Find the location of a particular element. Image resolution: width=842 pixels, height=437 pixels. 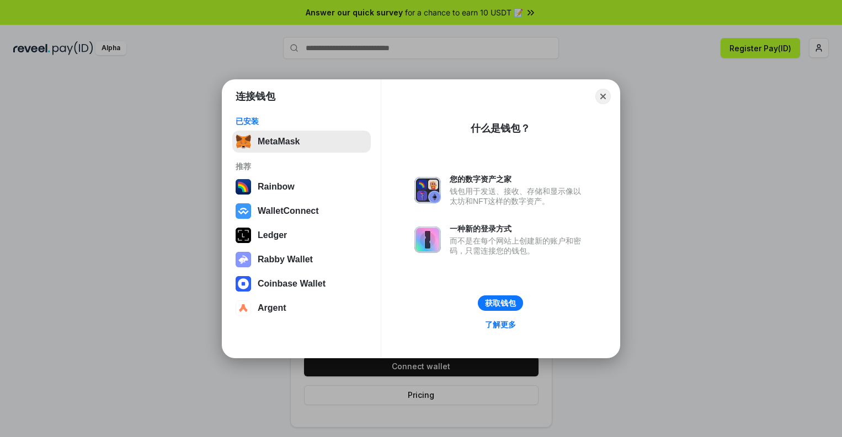

div: 您的数字资产之家 is located at coordinates (518, 179).